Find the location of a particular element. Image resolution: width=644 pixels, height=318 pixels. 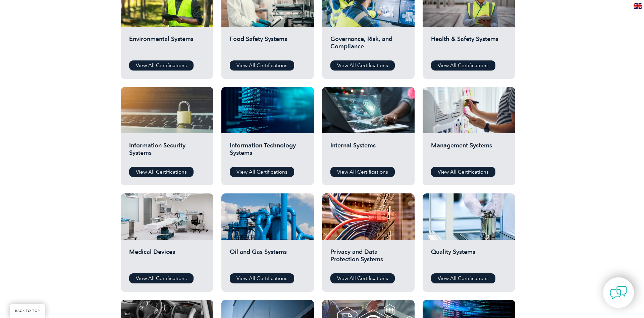

h2: Privacy and Data Protection Systems is located at coordinates (368, 258).